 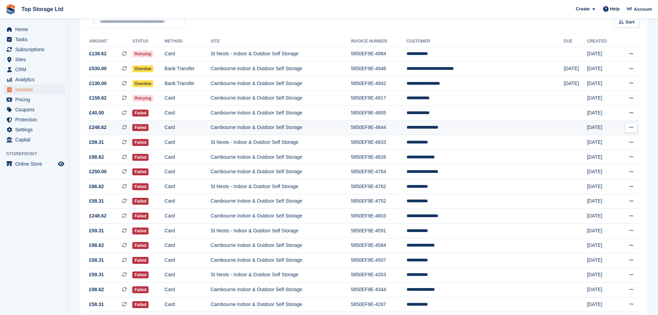 What do you see at coordinates (98, 171) in the screenshot?
I see `span: £250.00` at bounding box center [98, 171].